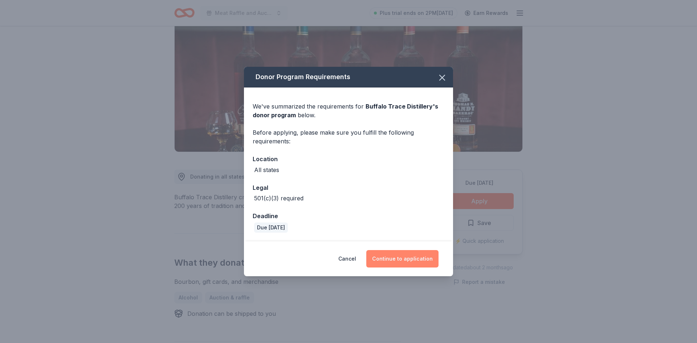 The image size is (697, 343). Describe the element at coordinates (349, 137) in the screenshot. I see `div: Before applying, please make sure you fulfill the following requirements:` at that location.